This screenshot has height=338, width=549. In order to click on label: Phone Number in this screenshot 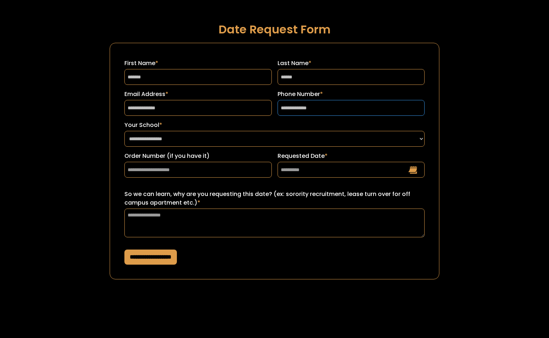, I will do `click(351, 94)`.